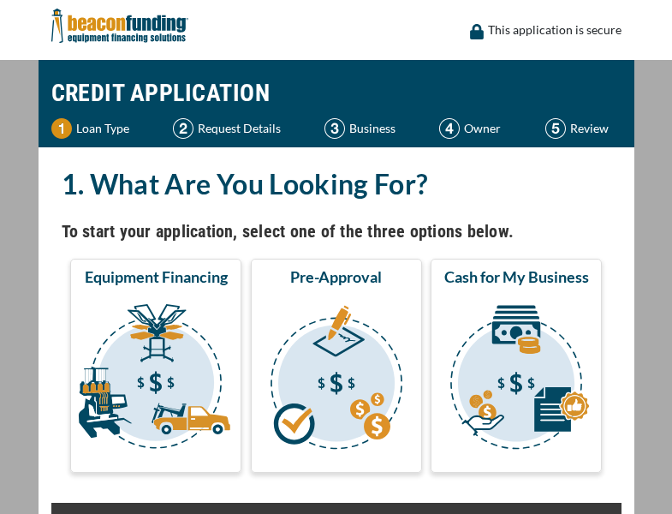 The height and width of the screenshot is (514, 672). Describe the element at coordinates (156, 366) in the screenshot. I see `button: Equipment Financing` at that location.